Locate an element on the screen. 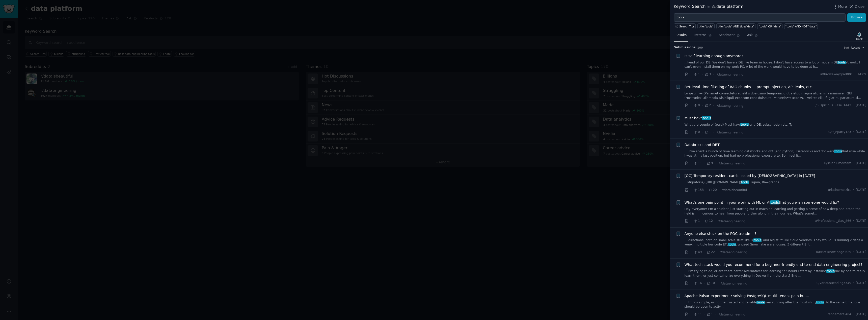 The width and height of the screenshot is (868, 320). a: ...kend of our DB. We don't have a DE like team in house. I don't have access to a lot of modern ... is located at coordinates (776, 65).